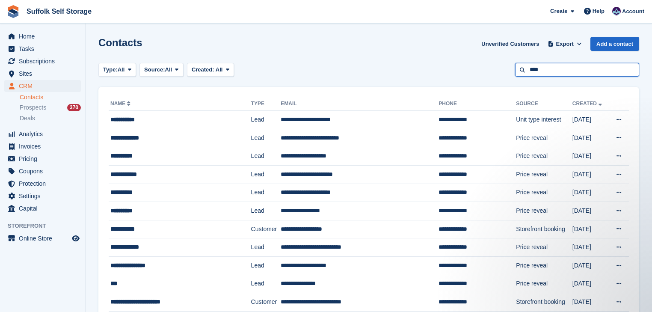 The height and width of the screenshot is (312, 652). Describe the element at coordinates (266, 104) in the screenshot. I see `th: Type` at that location.